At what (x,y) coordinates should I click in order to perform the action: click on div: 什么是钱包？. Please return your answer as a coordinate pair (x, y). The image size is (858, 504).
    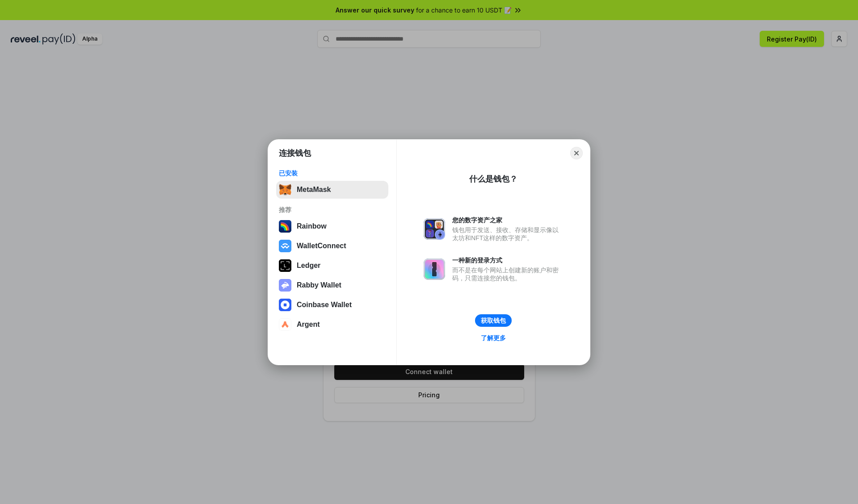
    Looking at the image, I should click on (493, 179).